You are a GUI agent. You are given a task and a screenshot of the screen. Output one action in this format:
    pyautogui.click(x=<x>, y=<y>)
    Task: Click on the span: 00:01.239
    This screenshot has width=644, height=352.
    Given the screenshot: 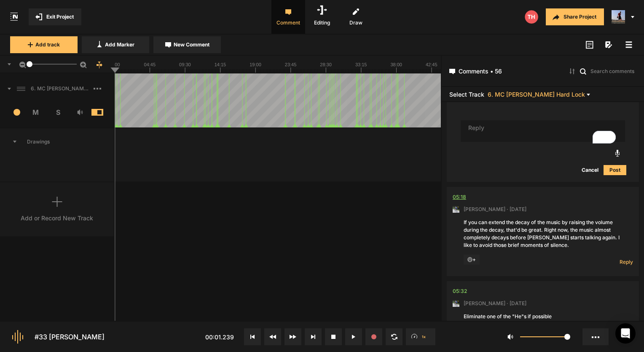 What is the action you would take?
    pyautogui.click(x=220, y=336)
    